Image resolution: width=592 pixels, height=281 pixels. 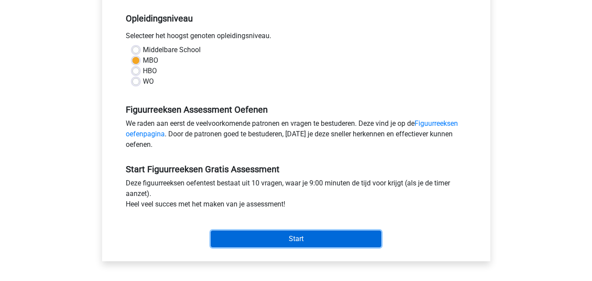 What do you see at coordinates (296, 169) in the screenshot?
I see `h5: Start Figuurreeksen Gratis Assessment` at bounding box center [296, 169].